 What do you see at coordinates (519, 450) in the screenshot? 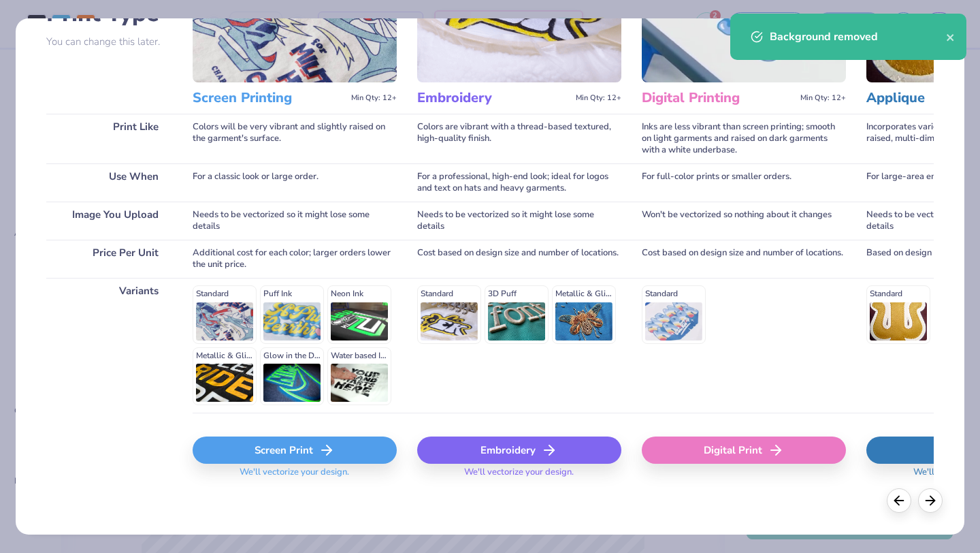
I see `div: Embroidery` at bounding box center [519, 450].